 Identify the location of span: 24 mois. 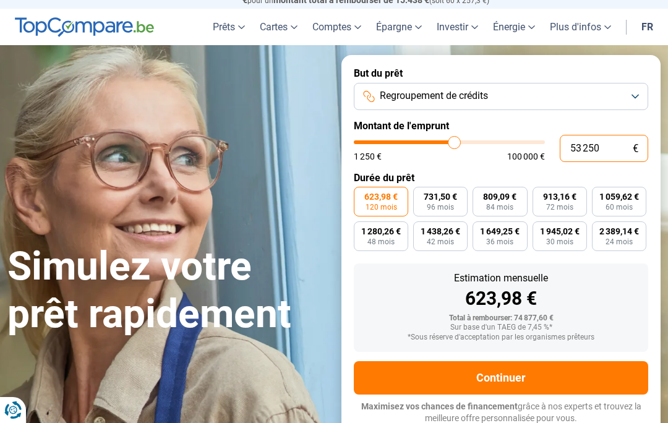
(619, 242).